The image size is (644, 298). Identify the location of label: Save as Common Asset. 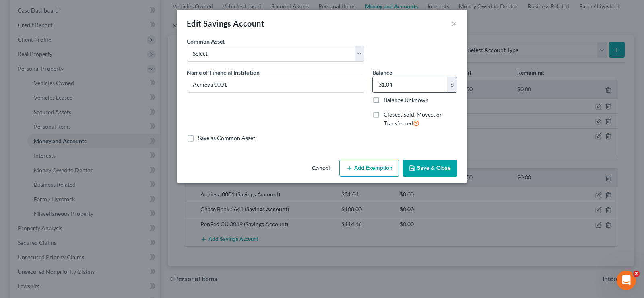
(227, 138).